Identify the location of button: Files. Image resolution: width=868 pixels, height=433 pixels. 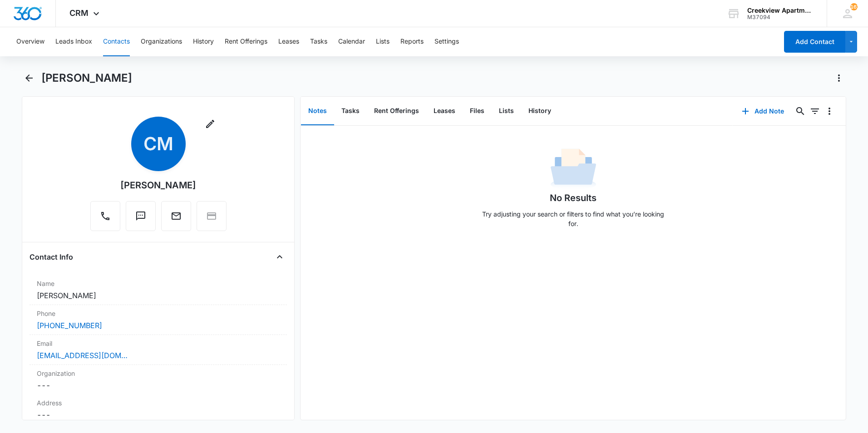
(477, 111).